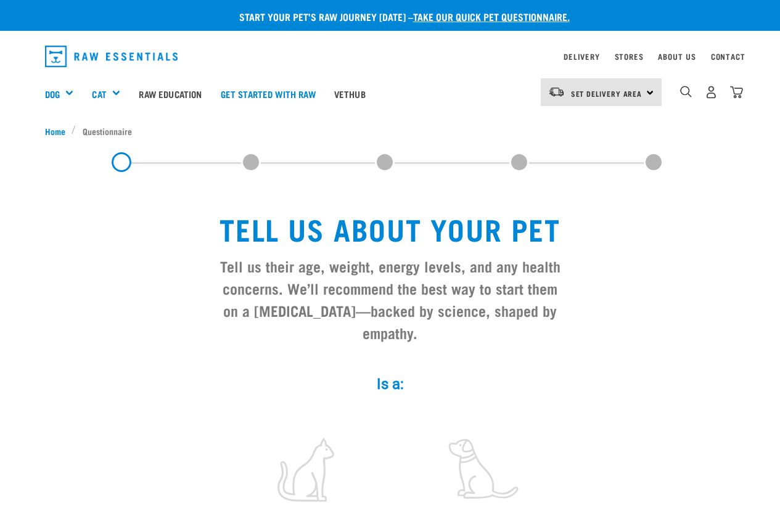  Describe the element at coordinates (349, 93) in the screenshot. I see `a: Vethub` at that location.